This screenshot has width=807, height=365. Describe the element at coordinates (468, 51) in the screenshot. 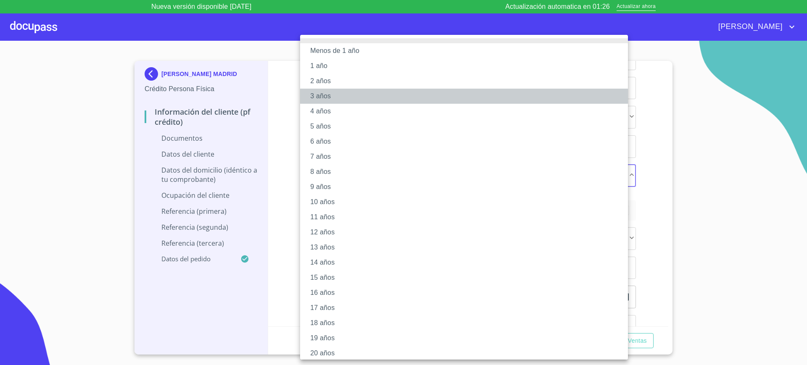

I see `li: Menos de 1 año` at that location.